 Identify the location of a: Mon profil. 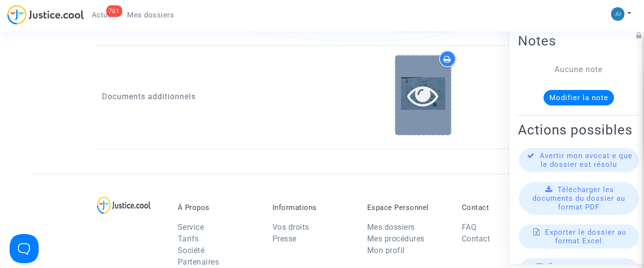
(386, 250).